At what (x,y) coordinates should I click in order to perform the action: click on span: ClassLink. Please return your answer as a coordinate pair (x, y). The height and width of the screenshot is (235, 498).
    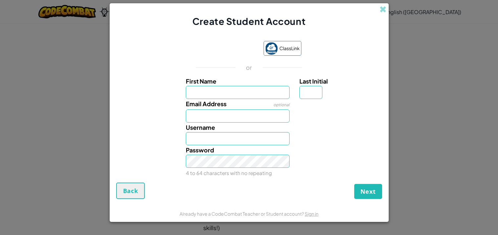
    Looking at the image, I should click on (289, 48).